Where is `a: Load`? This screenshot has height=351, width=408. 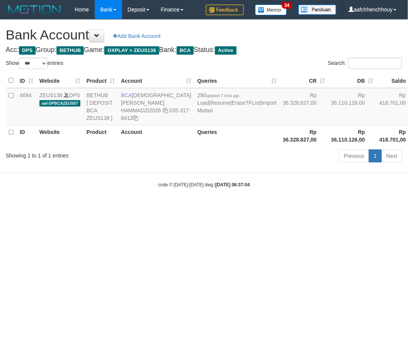
a: Load is located at coordinates (203, 103).